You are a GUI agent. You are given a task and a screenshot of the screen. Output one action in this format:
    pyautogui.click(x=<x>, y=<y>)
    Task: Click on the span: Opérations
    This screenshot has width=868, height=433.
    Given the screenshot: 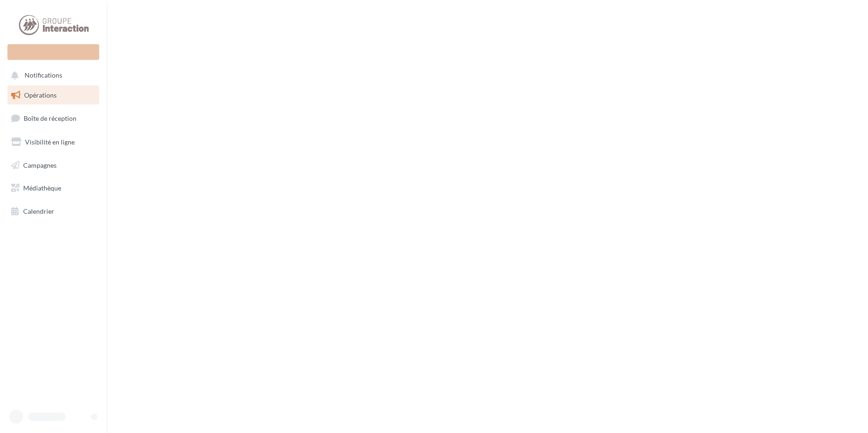 What is the action you would take?
    pyautogui.click(x=41, y=95)
    